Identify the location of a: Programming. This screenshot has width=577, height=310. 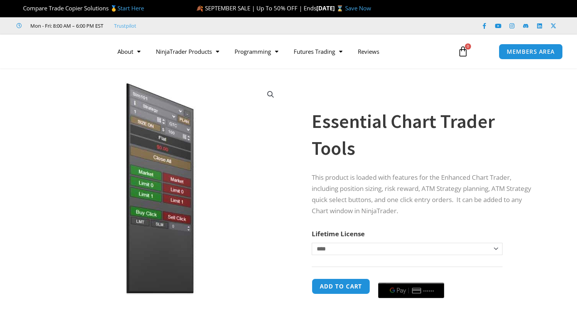
(257, 51).